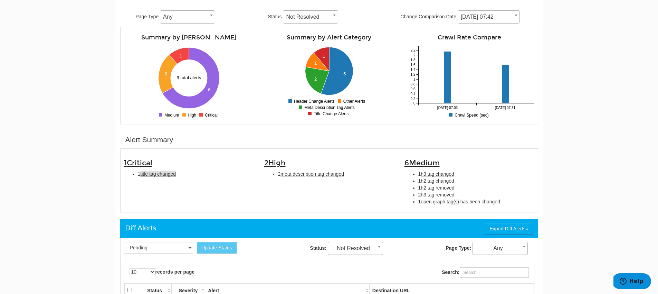  What do you see at coordinates (413, 84) in the screenshot?
I see `tspan: 0.8` at bounding box center [413, 84].